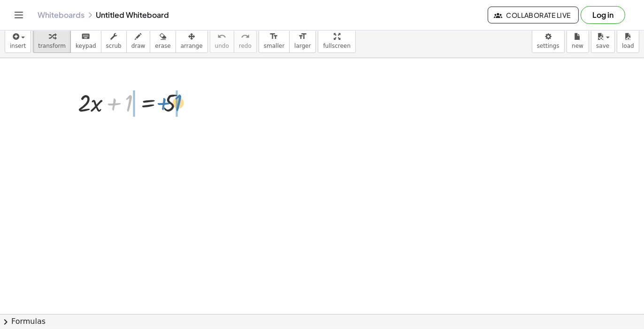 This screenshot has height=329, width=644. Describe the element at coordinates (628, 46) in the screenshot. I see `span: load` at that location.